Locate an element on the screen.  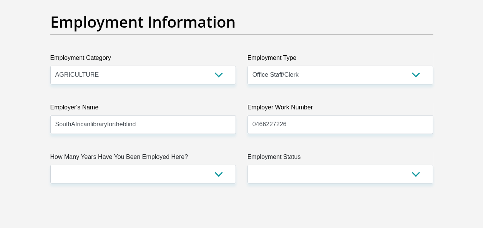
label: Employer's Name is located at coordinates (143, 109).